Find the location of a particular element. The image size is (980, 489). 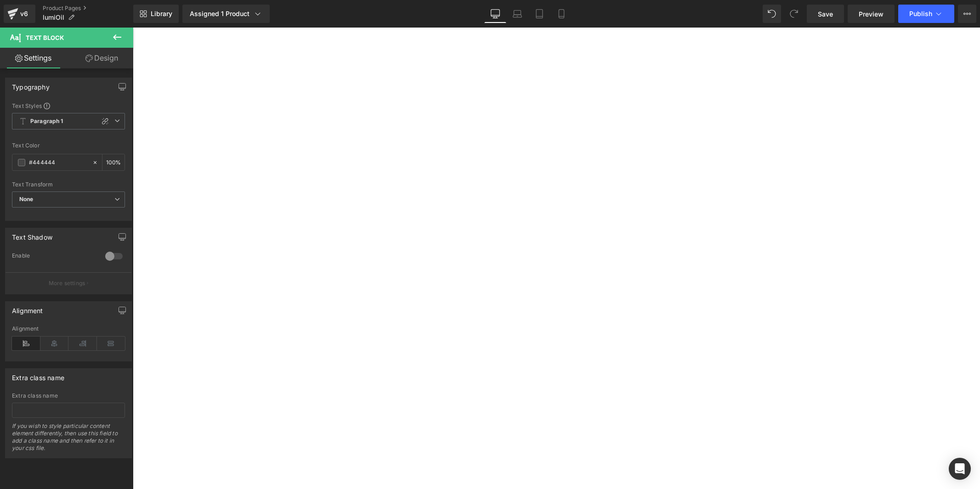

span: Save is located at coordinates (825, 14).